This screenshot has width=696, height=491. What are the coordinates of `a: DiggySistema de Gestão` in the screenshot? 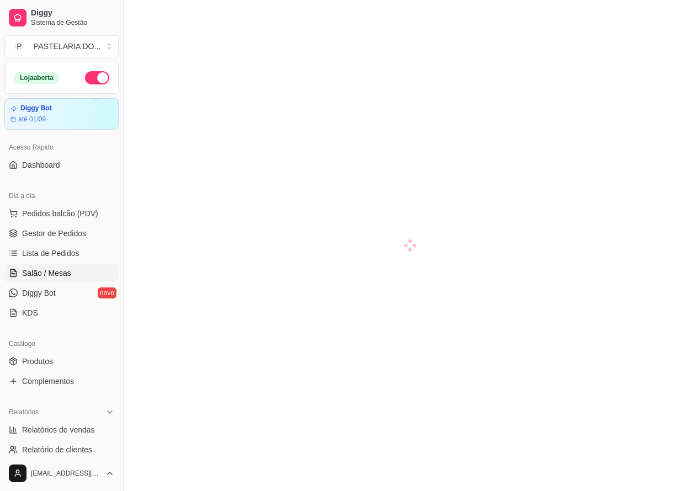 It's located at (61, 18).